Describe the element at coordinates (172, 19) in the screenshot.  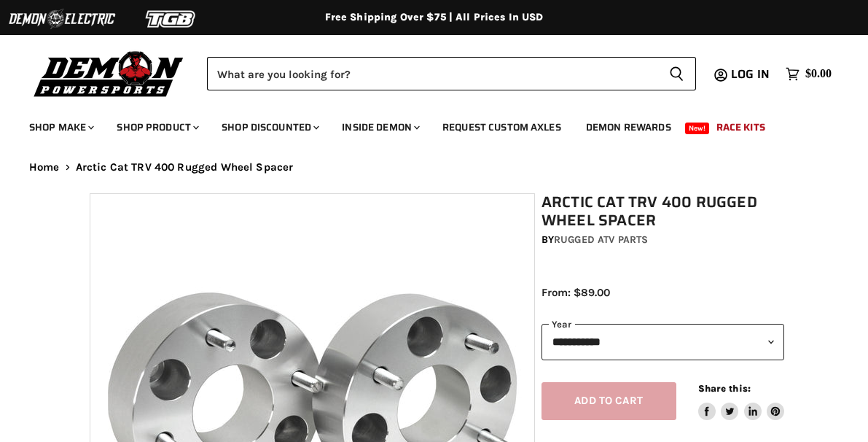
I see `img: TGB Logo 2` at that location.